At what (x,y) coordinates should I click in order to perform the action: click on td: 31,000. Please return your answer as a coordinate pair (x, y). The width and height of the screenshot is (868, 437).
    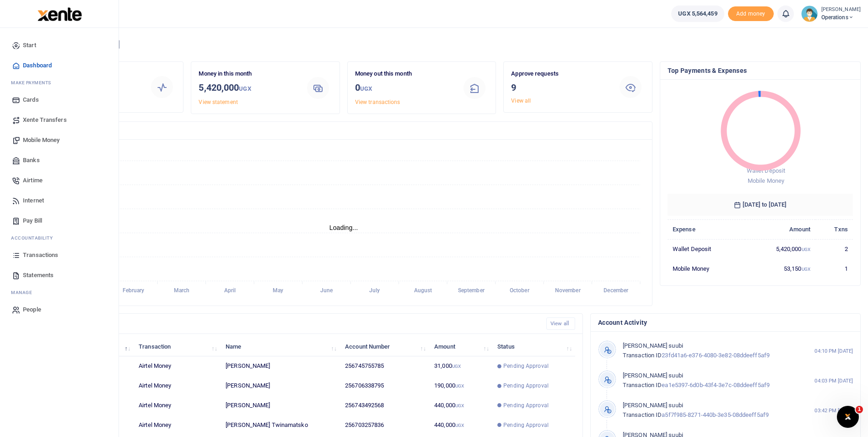
    Looking at the image, I should click on (461, 366).